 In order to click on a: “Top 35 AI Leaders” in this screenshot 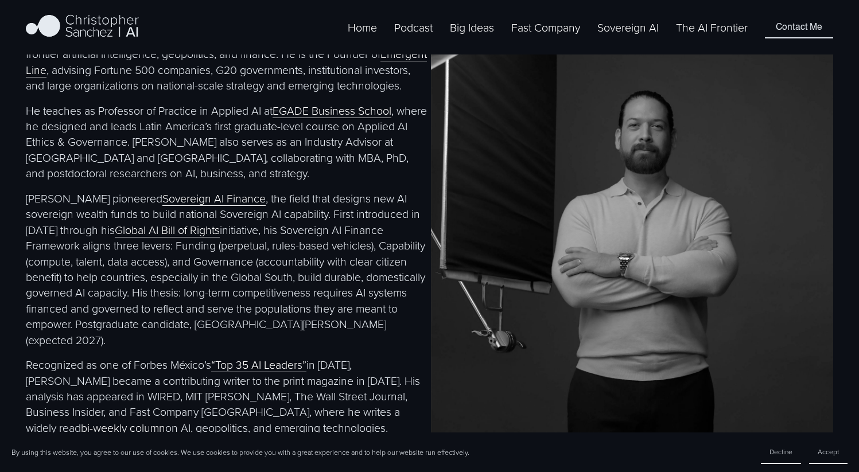, I will do `click(259, 364)`.